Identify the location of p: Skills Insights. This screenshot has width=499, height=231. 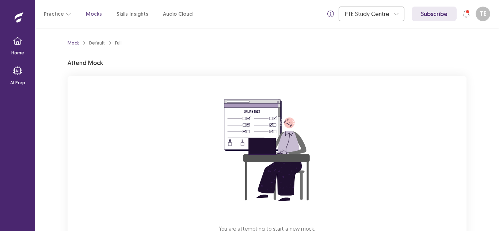
(132, 14).